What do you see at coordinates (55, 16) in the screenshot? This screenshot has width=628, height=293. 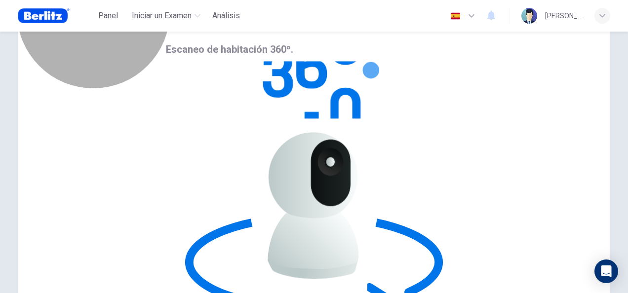 I see `a: Berlitz Brasil logo` at bounding box center [55, 16].